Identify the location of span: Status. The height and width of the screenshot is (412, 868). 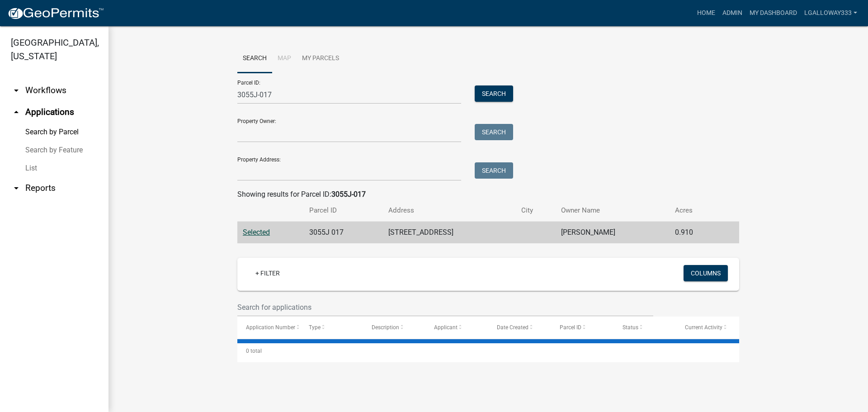
(630, 327).